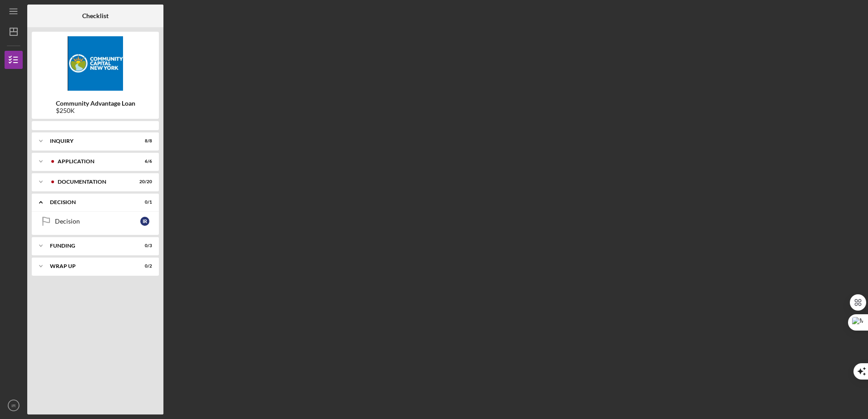  What do you see at coordinates (144, 182) in the screenshot?
I see `div: 20 / 20` at bounding box center [144, 182].